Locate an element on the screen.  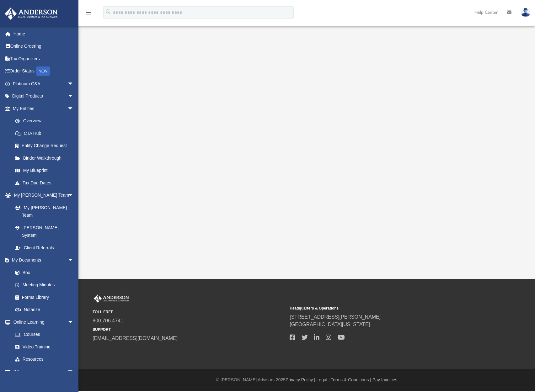
a: Box is located at coordinates (43, 272).